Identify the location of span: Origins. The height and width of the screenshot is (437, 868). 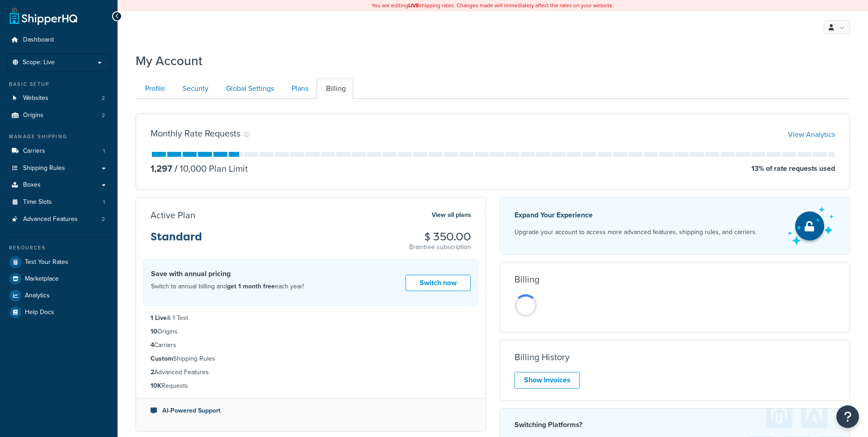
(33, 115).